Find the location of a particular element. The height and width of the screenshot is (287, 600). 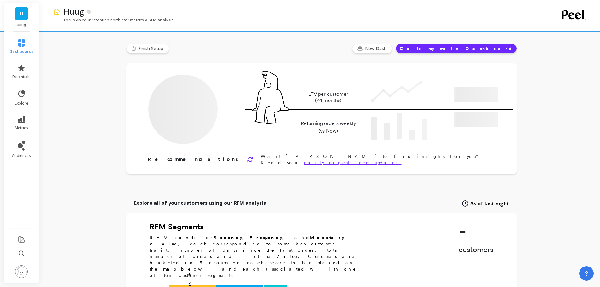

p: Returning orders weekly (vs New) is located at coordinates (328, 127).